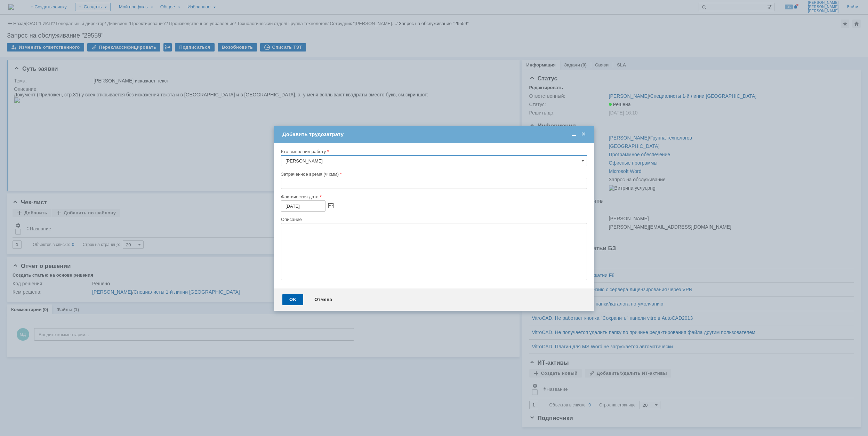 This screenshot has height=436, width=868. What do you see at coordinates (433, 151) in the screenshot?
I see `div: Кто выполнил работу` at bounding box center [433, 151].